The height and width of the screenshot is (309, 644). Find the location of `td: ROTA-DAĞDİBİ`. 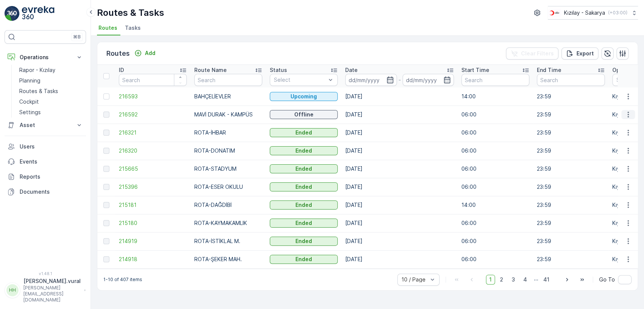

td: ROTA-DAĞDİBİ is located at coordinates (228, 205).